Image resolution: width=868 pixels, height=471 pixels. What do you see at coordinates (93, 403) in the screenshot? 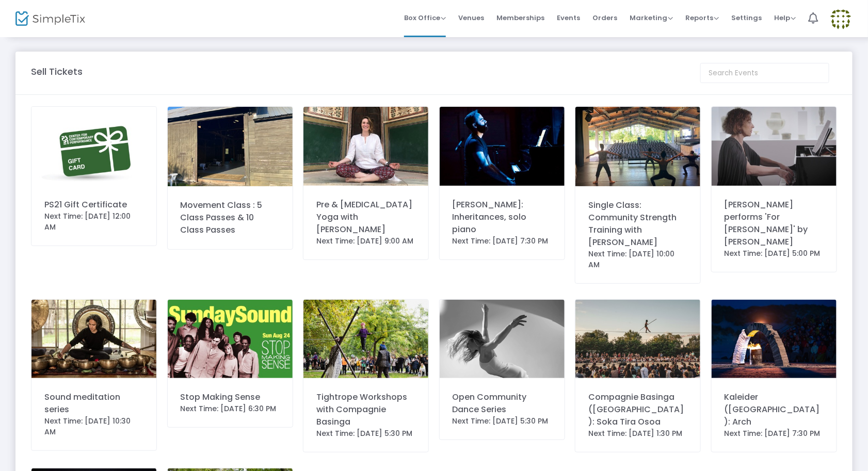
I see `div: Sound meditation series` at bounding box center [93, 403].